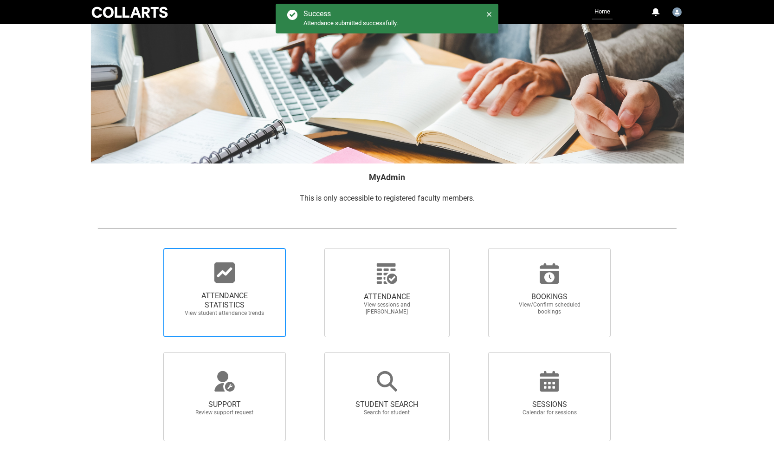 The image size is (774, 451). What do you see at coordinates (225, 412) in the screenshot?
I see `span: Review support request` at bounding box center [225, 412].